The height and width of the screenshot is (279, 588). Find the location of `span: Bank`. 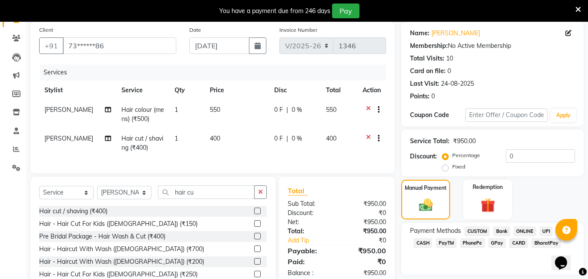

span: Bank is located at coordinates (501, 231).